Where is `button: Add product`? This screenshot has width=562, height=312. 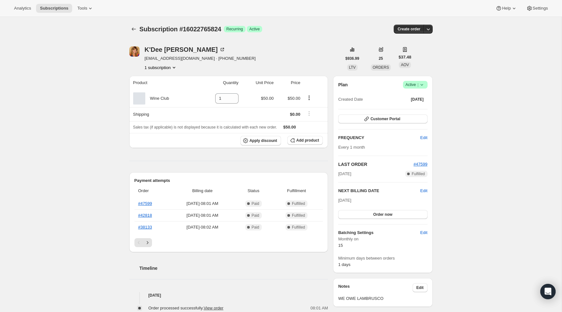
button: Add product is located at coordinates (305, 140).